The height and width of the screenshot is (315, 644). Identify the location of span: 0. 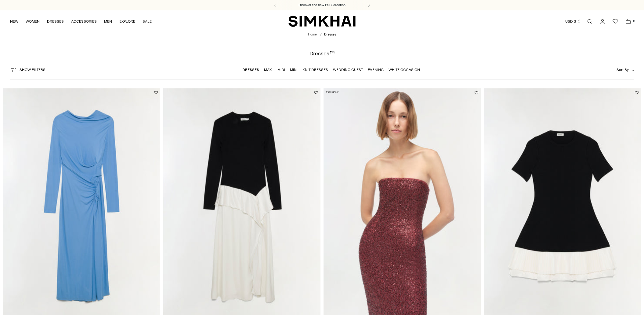
(633, 21).